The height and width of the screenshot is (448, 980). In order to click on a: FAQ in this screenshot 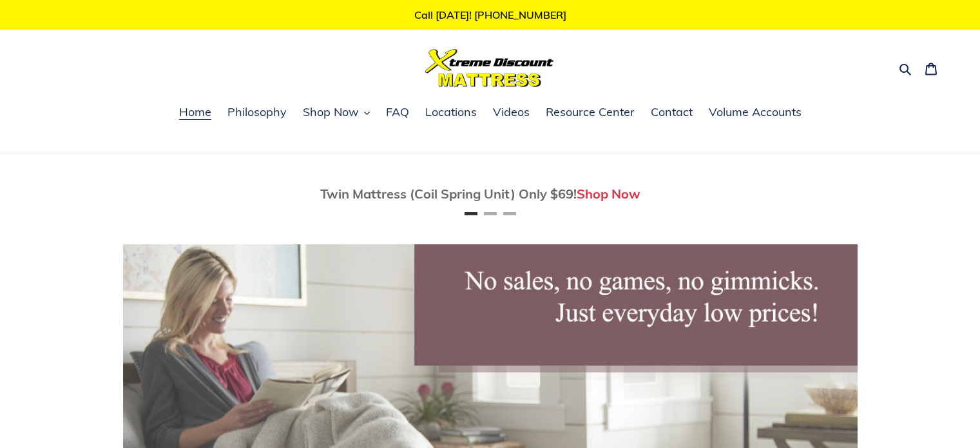, I will do `click(398, 113)`.